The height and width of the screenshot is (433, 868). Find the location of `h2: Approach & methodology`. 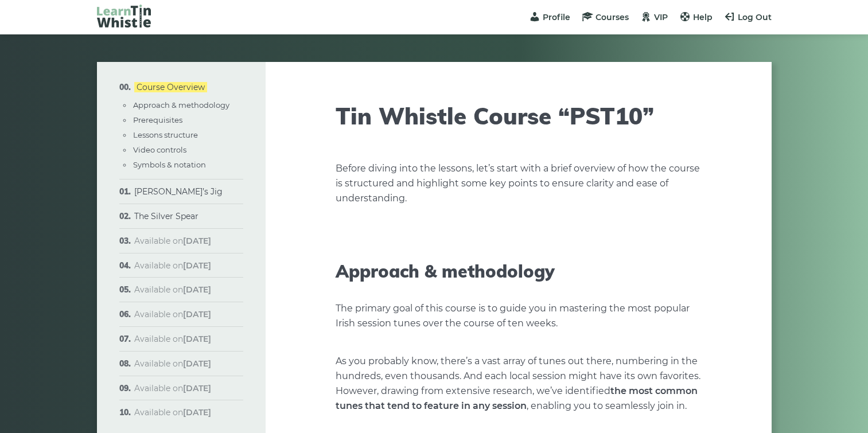

h2: Approach & methodology is located at coordinates (519, 271).